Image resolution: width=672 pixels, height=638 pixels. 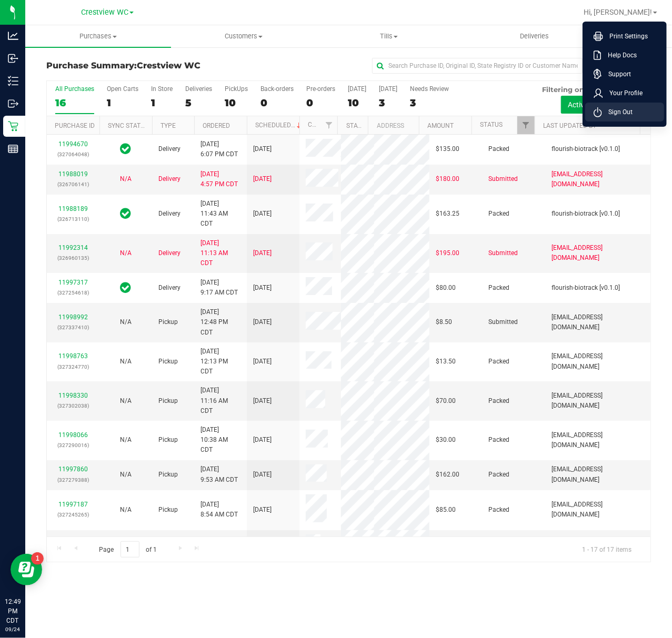 I want to click on th: Address, so click(x=393, y=125).